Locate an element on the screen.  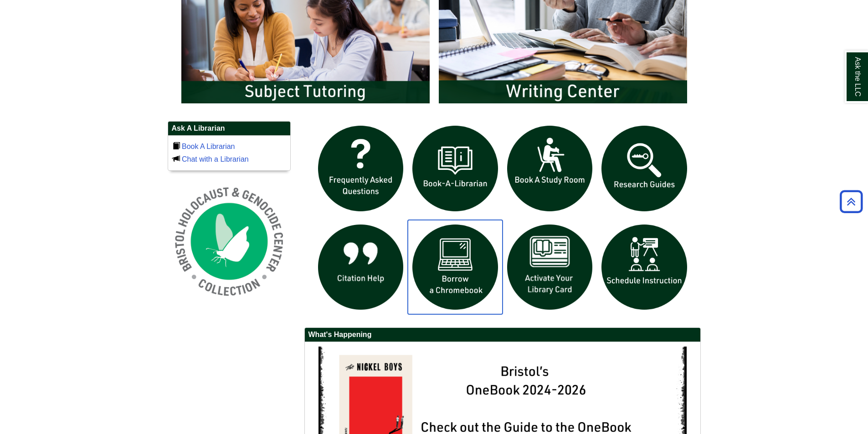
a: Back to Top is located at coordinates (851, 201).